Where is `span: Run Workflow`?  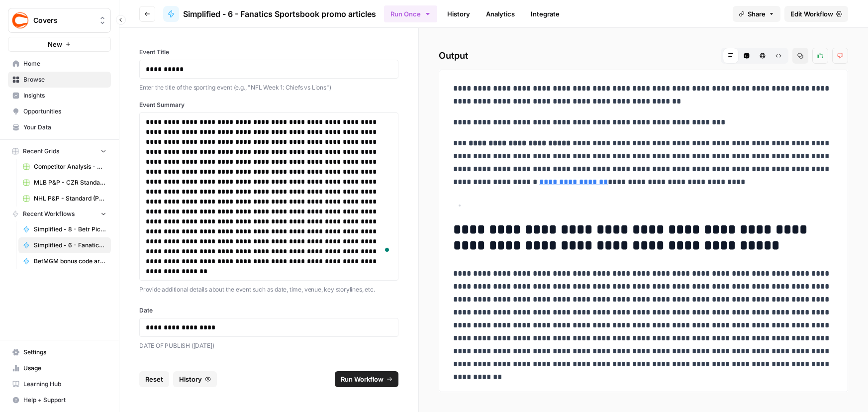
span: Run Workflow is located at coordinates (362, 379).